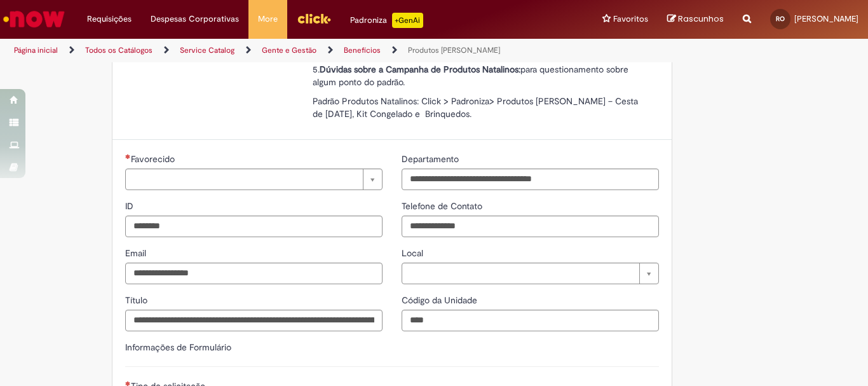 The height and width of the screenshot is (386, 868). I want to click on span: Necessários - Favorecido, so click(154, 159).